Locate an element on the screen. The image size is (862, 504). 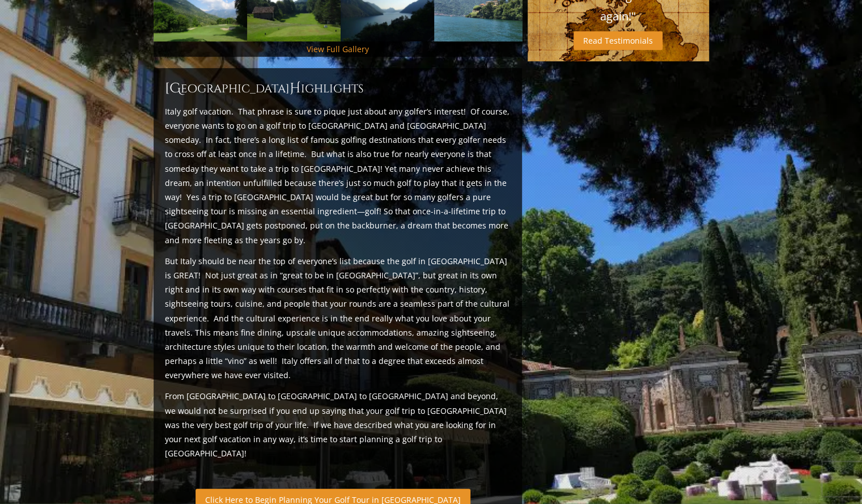
a: View Full Gallery is located at coordinates (338, 49).